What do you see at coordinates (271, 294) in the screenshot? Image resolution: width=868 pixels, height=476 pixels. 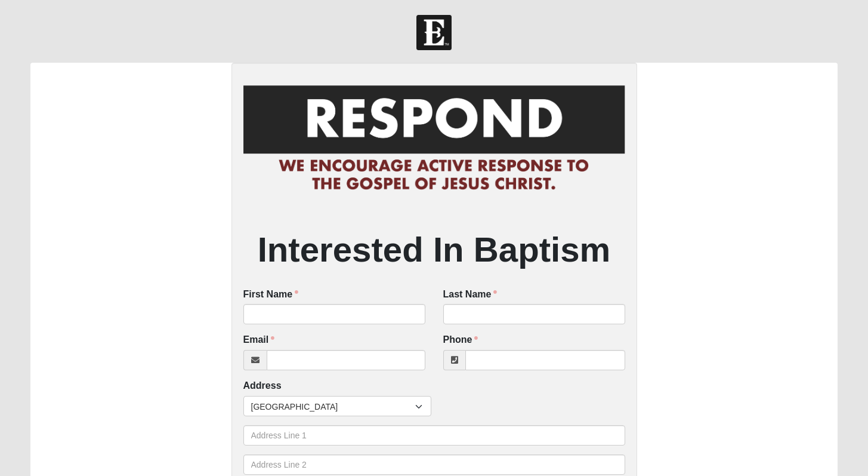 I see `label: First Name` at bounding box center [271, 294].